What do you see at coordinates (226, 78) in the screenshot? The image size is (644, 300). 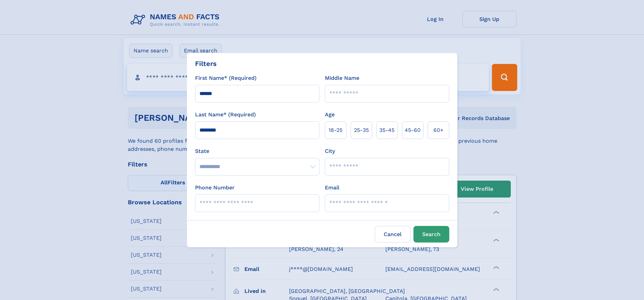 I see `label: First Name* (Required)` at bounding box center [226, 78].